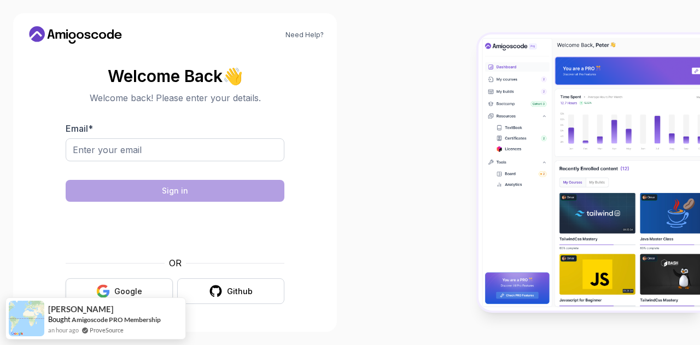 The image size is (700, 345). Describe the element at coordinates (175, 150) in the screenshot. I see `input: Enter your email` at that location.